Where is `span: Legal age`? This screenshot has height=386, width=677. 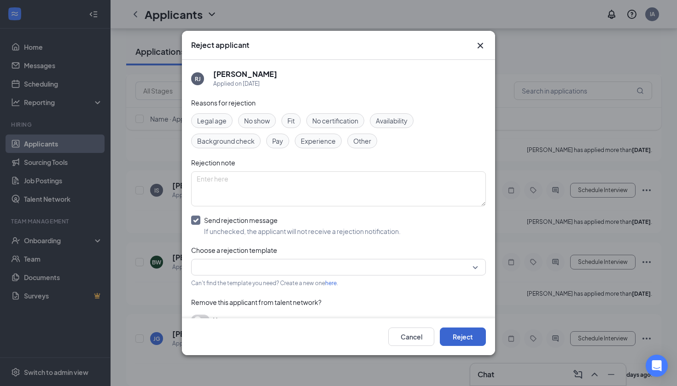 span: Legal age is located at coordinates (212, 121).